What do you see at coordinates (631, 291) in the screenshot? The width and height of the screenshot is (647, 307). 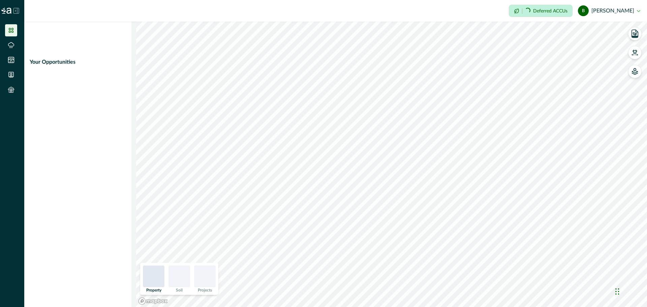 I see `div: Chat Widget` at bounding box center [631, 291].